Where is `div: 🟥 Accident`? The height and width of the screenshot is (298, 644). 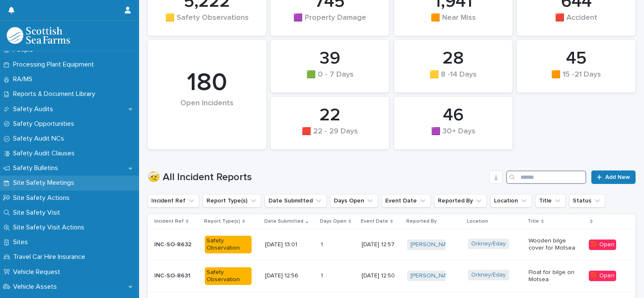
div: 🟥 Accident is located at coordinates (576, 22).